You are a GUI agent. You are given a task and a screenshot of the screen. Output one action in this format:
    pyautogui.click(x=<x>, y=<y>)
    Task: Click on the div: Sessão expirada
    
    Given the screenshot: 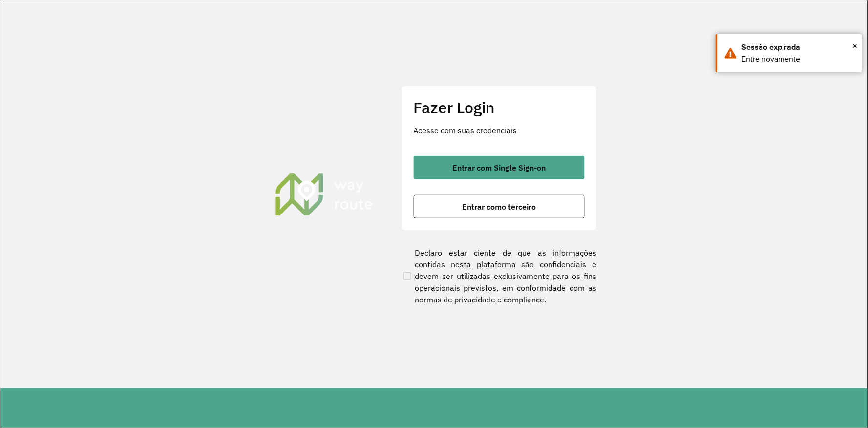 What is the action you would take?
    pyautogui.click(x=799, y=47)
    